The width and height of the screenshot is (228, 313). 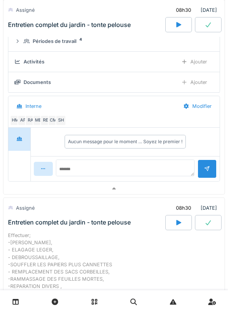 What do you see at coordinates (54, 41) in the screenshot?
I see `div: Périodes de travail` at bounding box center [54, 41].